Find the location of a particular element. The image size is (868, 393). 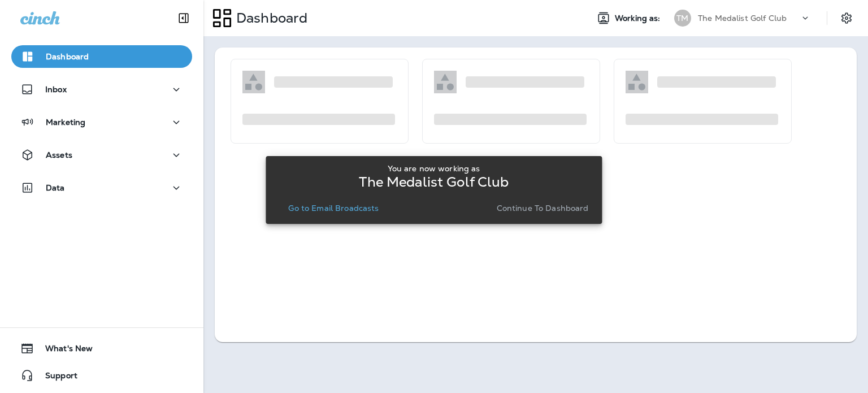

p: Inbox is located at coordinates (56, 89).